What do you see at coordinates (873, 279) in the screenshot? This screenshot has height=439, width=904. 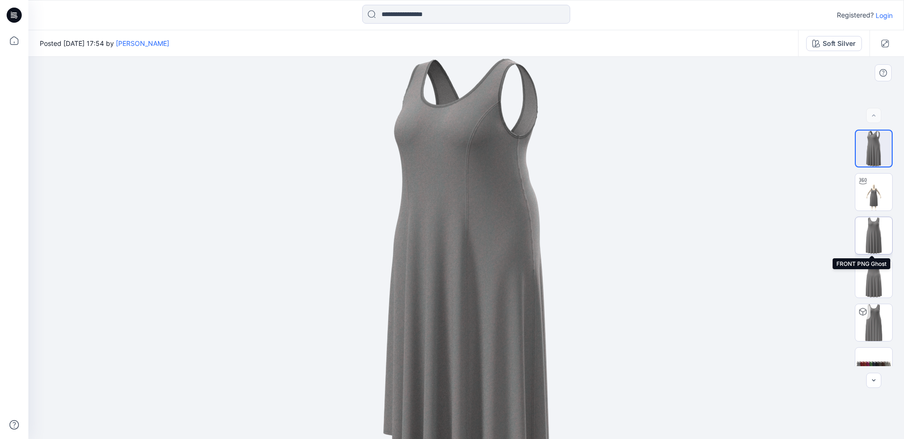 I see `img: BACK PNG Ghost` at bounding box center [873, 279].